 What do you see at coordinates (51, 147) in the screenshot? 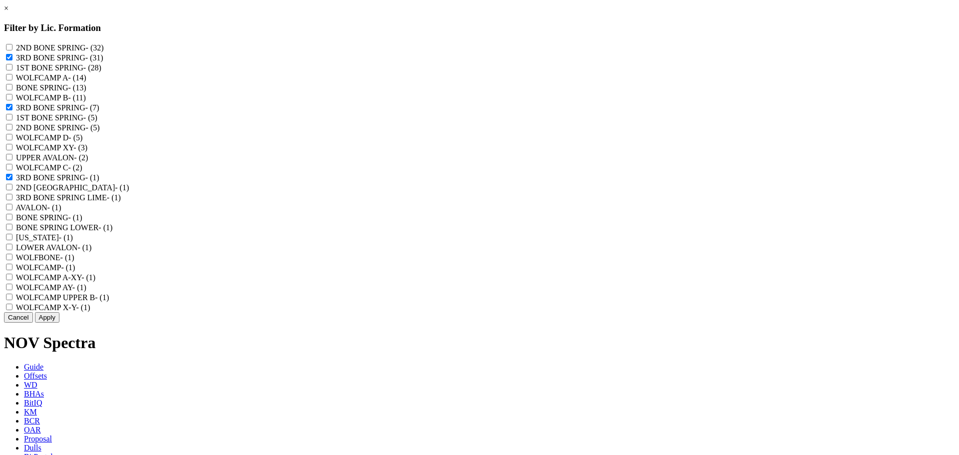
I see `label: WOLFCAMP XY` at bounding box center [51, 147].